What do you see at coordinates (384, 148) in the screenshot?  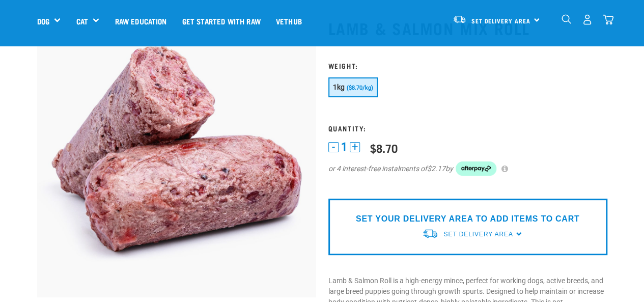 I see `div: $8.70` at bounding box center [384, 148].